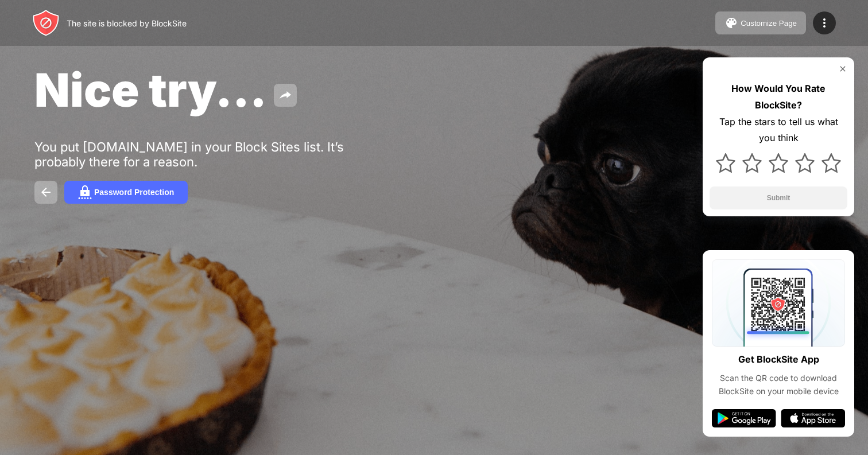 Image resolution: width=868 pixels, height=455 pixels. What do you see at coordinates (46, 23) in the screenshot?
I see `img: header-logo.svg` at bounding box center [46, 23].